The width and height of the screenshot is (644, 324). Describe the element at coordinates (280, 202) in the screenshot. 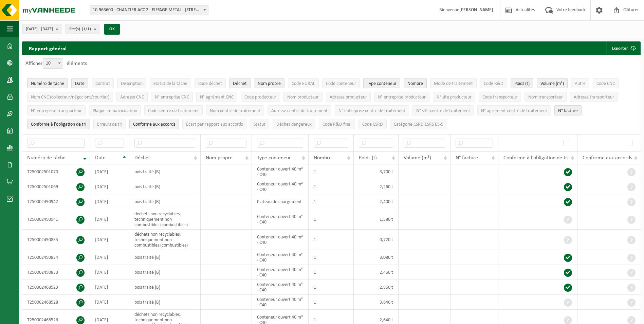

I see `td: Plateau de chargement` at that location.